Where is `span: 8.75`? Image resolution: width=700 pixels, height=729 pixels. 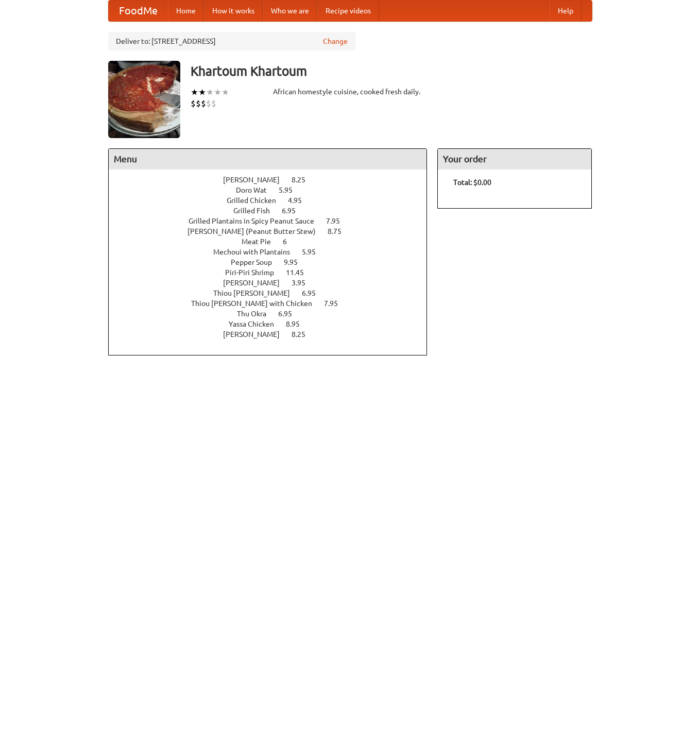
span: 8.75 is located at coordinates (339, 231).